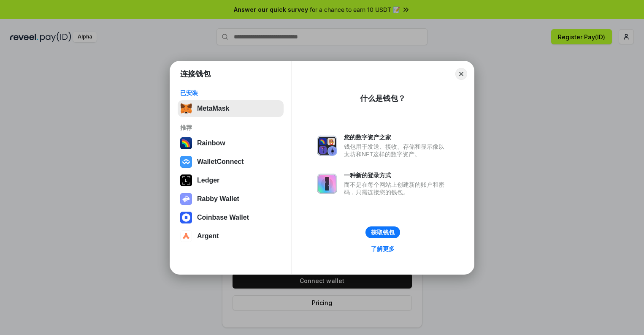 The height and width of the screenshot is (335, 644). I want to click on button: Close, so click(462, 74).